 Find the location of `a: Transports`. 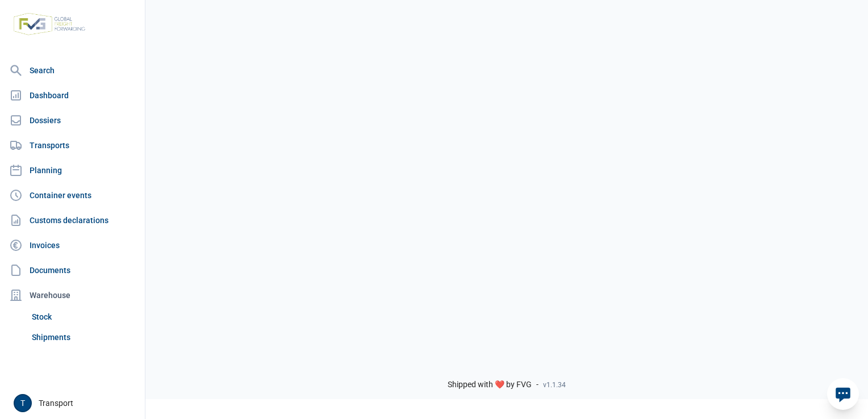

a: Transports is located at coordinates (72, 145).